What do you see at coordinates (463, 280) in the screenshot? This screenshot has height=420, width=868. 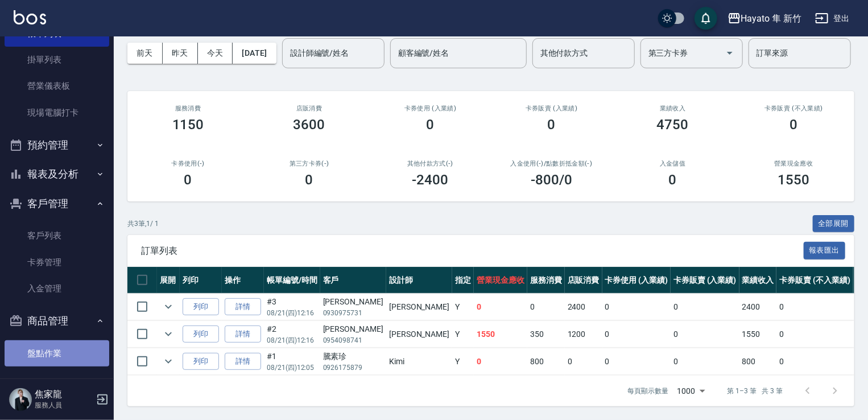 I see `th: 指定` at bounding box center [463, 280].